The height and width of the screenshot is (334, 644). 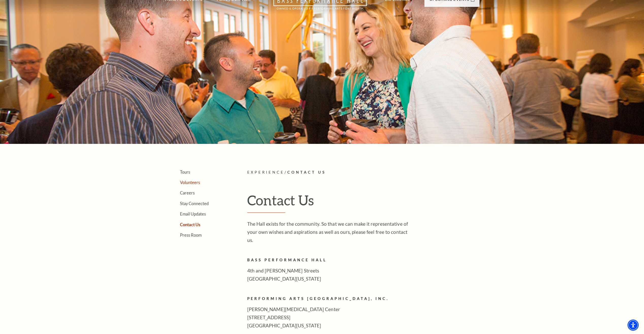 I want to click on a: Contact Us, so click(x=190, y=225).